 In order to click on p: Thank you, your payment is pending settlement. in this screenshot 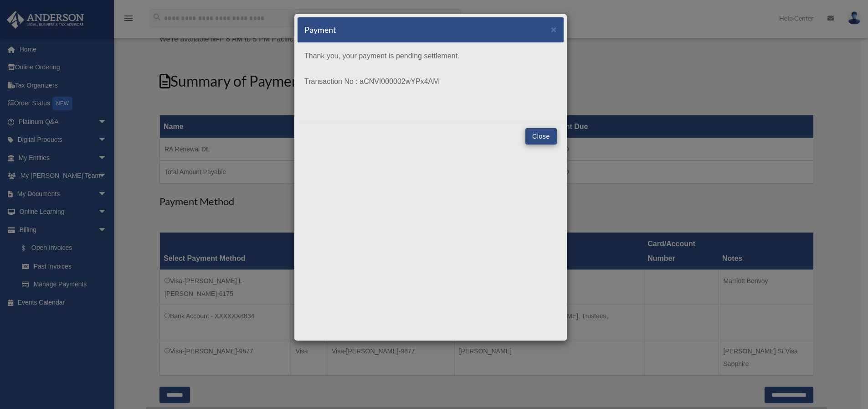, I will do `click(431, 56)`.